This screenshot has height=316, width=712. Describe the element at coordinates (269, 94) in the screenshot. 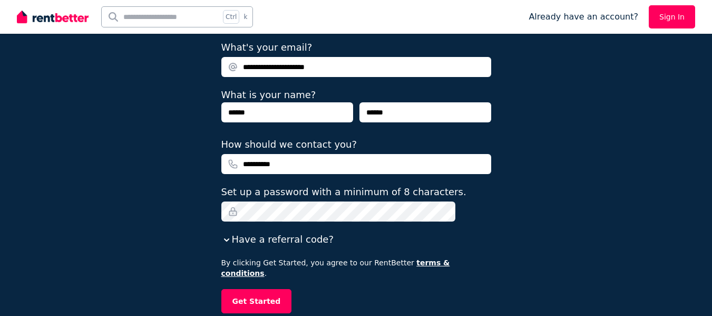

I see `label: What is your name?` at that location.